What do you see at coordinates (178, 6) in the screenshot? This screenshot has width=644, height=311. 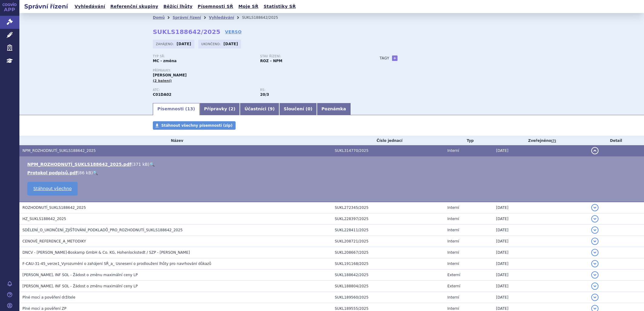 I see `a: Běžící lhůty` at bounding box center [178, 6].